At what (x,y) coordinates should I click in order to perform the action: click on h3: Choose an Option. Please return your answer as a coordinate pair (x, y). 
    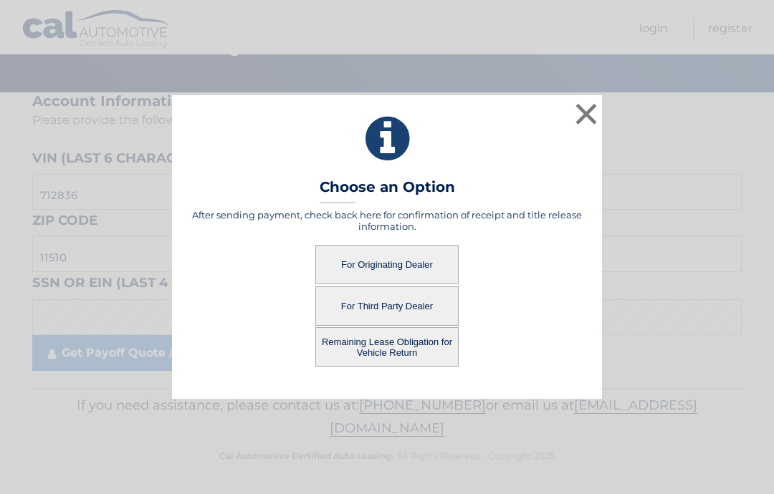
    Looking at the image, I should click on (387, 191).